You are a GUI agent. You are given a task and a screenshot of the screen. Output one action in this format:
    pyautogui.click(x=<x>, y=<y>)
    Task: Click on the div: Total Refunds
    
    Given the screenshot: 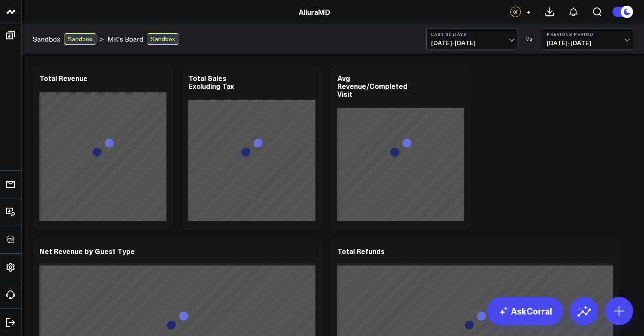 What is the action you would take?
    pyautogui.click(x=361, y=251)
    